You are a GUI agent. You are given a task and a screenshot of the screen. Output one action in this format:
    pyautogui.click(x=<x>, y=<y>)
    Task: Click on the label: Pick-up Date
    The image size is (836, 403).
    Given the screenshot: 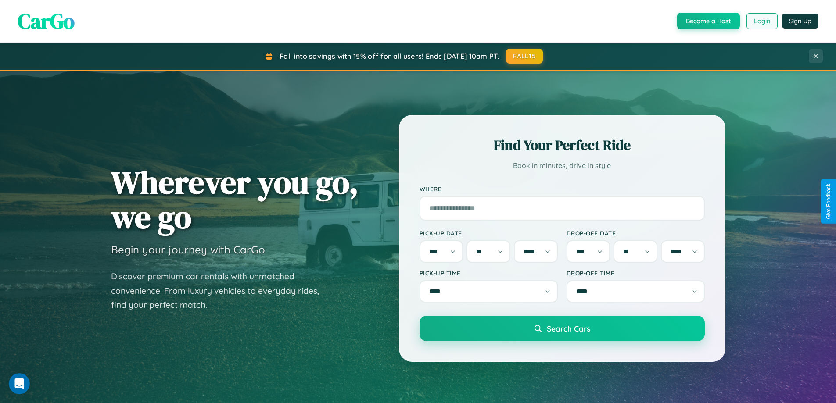 What is the action you would take?
    pyautogui.click(x=488, y=233)
    